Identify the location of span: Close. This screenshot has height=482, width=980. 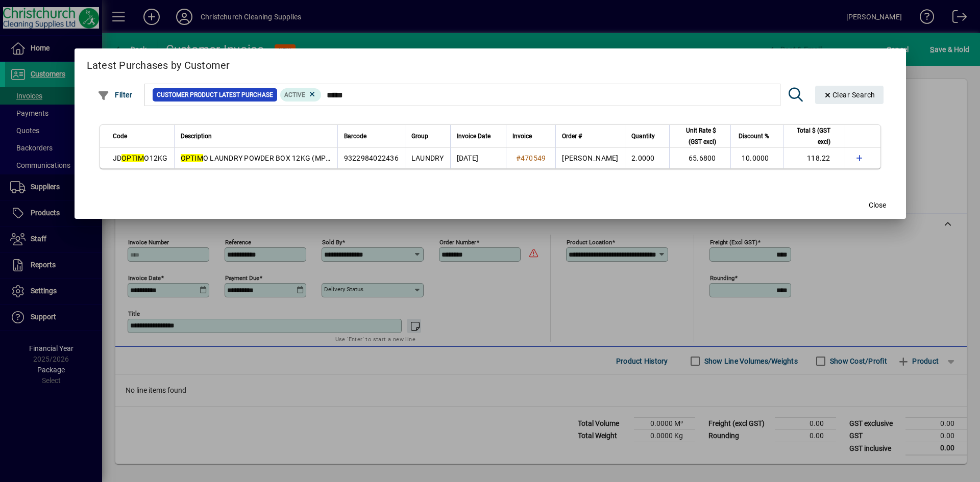
(877, 205).